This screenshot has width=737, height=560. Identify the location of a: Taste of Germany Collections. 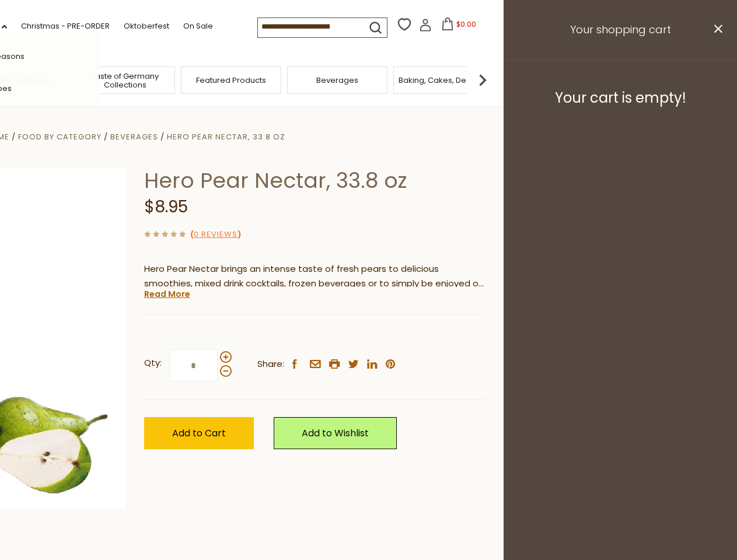
(125, 80).